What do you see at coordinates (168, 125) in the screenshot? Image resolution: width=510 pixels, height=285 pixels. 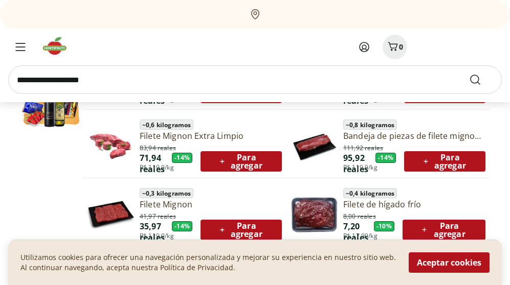 I see `font: 0,6 kilogramos` at bounding box center [168, 125].